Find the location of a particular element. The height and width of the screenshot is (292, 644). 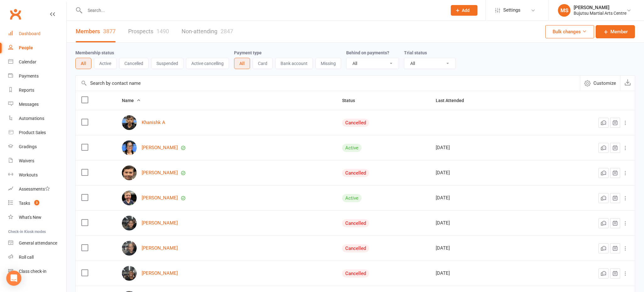

button: Last Attended is located at coordinates (453, 101).